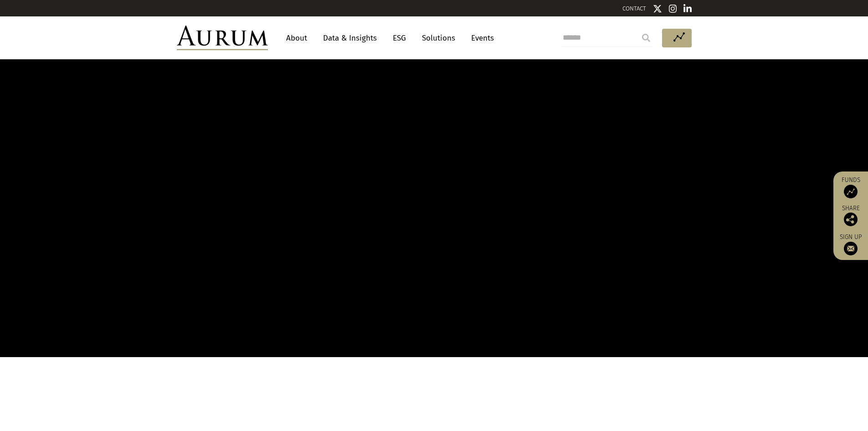 This screenshot has width=868, height=431. What do you see at coordinates (850, 216) in the screenshot?
I see `div: Share` at bounding box center [850, 216].